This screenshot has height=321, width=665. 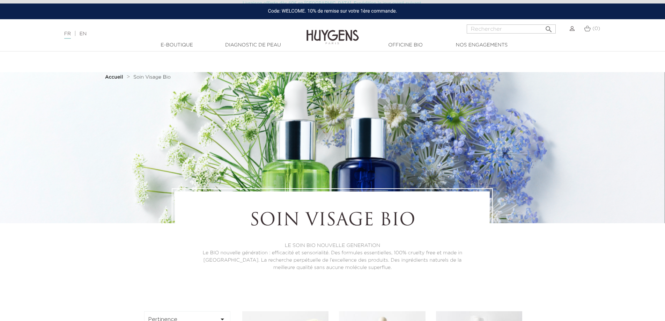 What do you see at coordinates (511, 29) in the screenshot?
I see `input: Rechercher` at bounding box center [511, 29].